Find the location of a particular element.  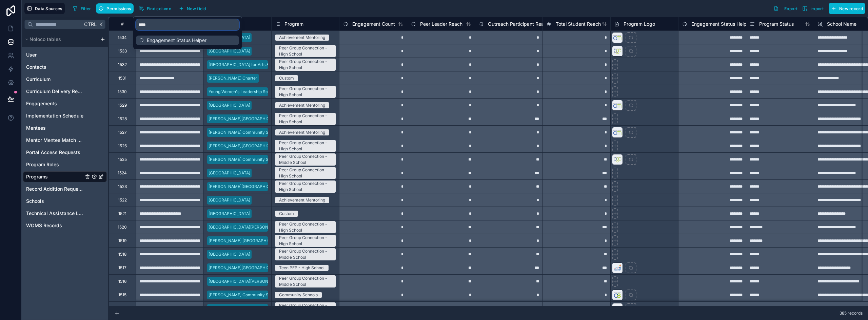

span: Engagement Count is located at coordinates (374, 24).